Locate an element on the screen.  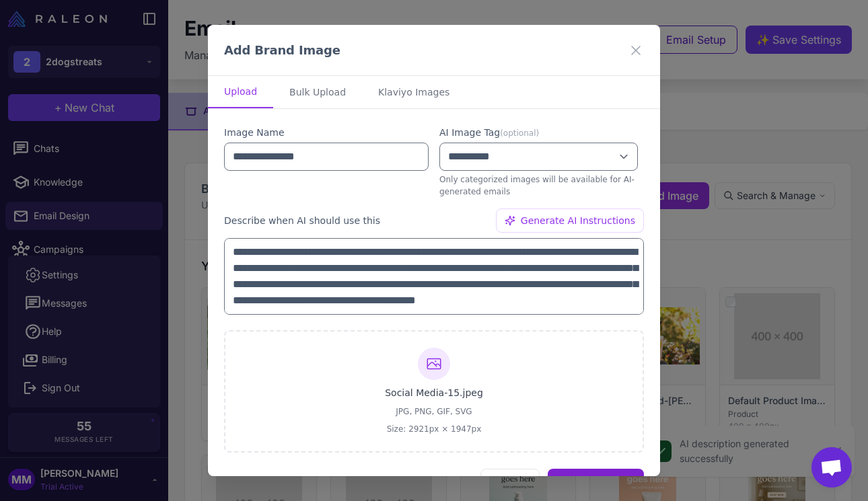
button: Generate AI Instructions is located at coordinates (569, 221).